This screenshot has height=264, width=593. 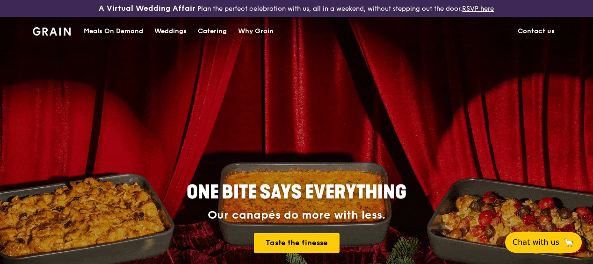 I want to click on button: Chat with us🦙, so click(x=543, y=242).